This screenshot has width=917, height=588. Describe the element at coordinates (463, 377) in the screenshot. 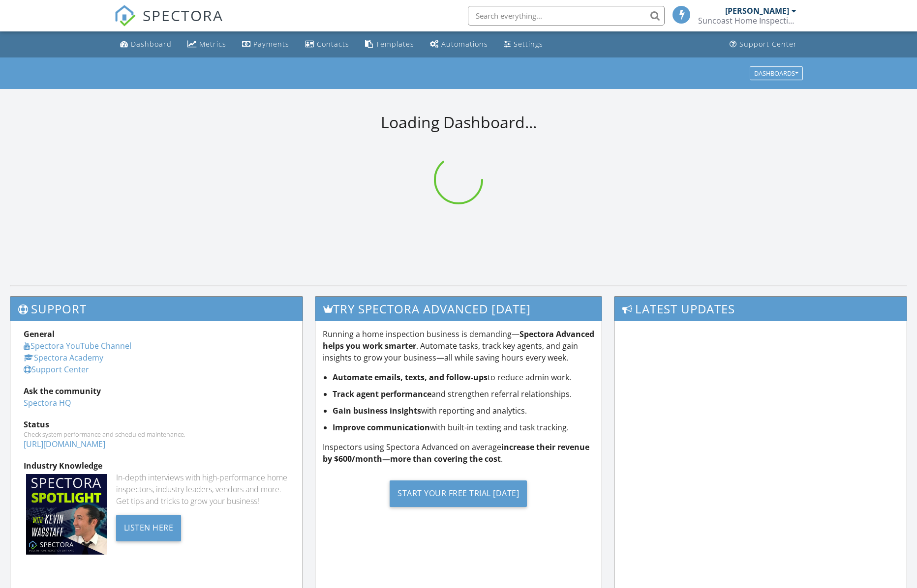

I see `li: to reduce admin work.` at that location.